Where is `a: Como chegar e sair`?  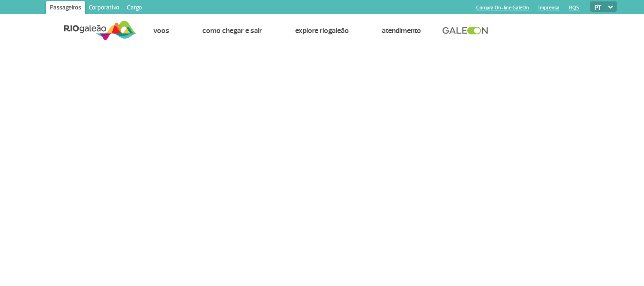
a: Como chegar e sair is located at coordinates (232, 31).